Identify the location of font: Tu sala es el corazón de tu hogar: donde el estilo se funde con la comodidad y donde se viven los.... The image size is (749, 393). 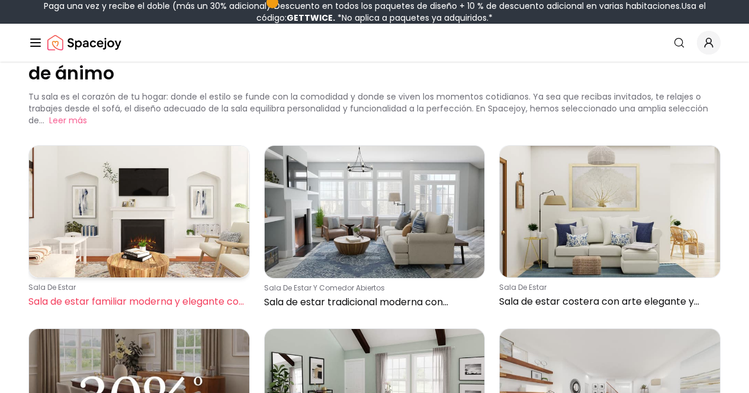
(368, 108).